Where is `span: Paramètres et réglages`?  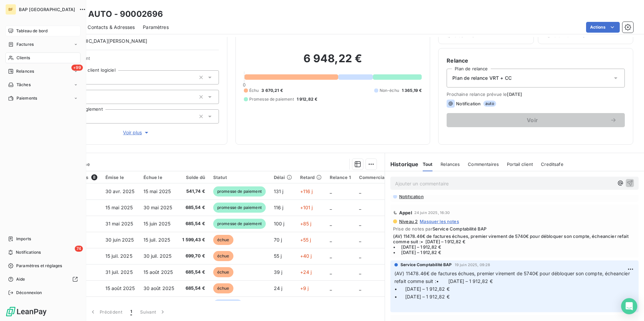
span: Paramètres et réglages is located at coordinates (39, 266).